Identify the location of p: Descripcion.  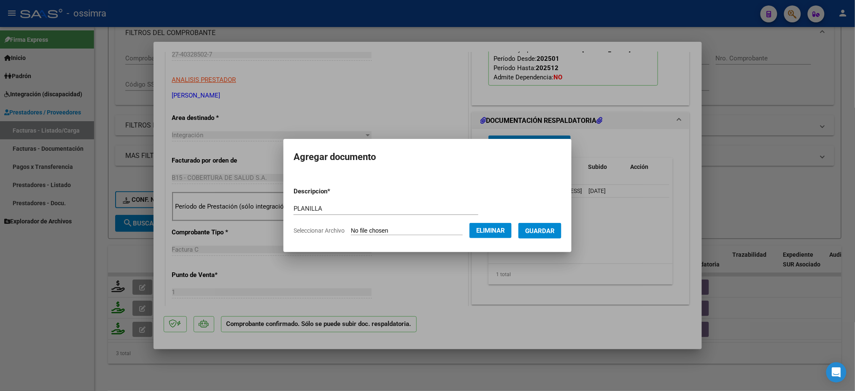
(334, 191).